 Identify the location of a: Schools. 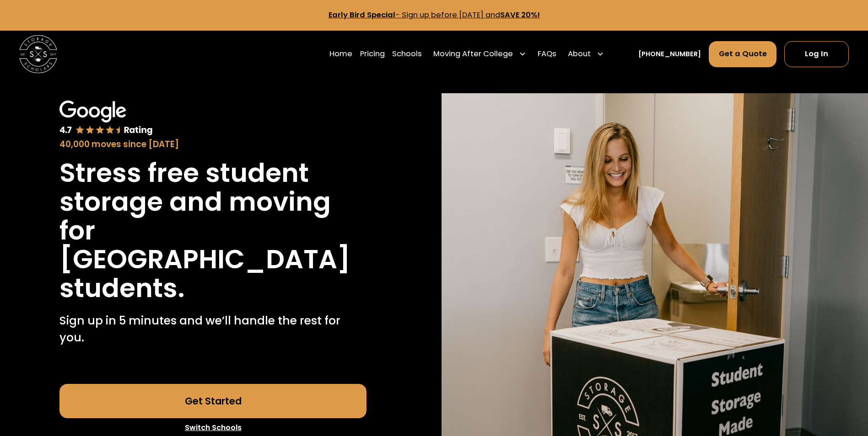
(407, 54).